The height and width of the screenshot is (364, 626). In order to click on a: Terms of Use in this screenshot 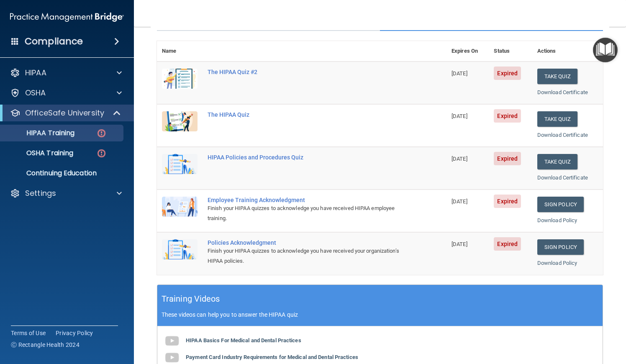, I will do `click(28, 333)`.